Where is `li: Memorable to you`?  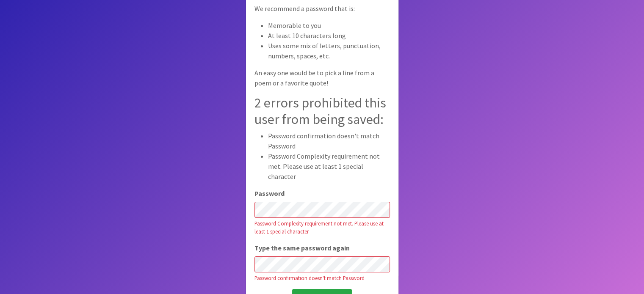
li: Memorable to you is located at coordinates (329, 25).